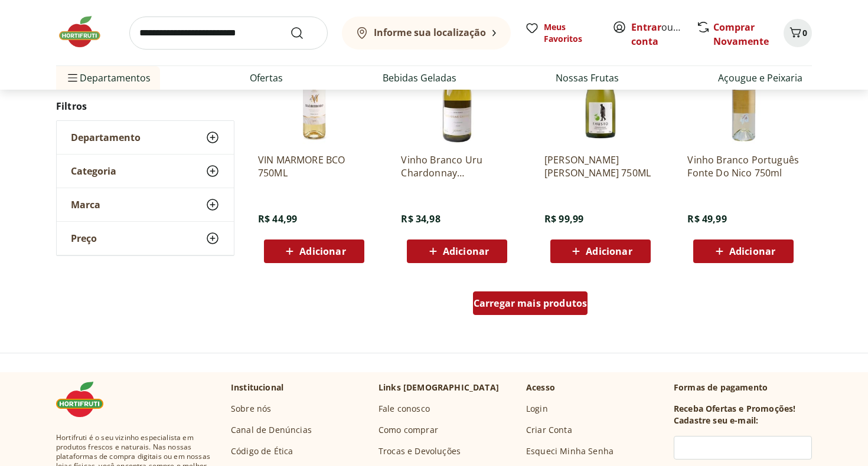 This screenshot has height=466, width=868. I want to click on a: Código de Ética, so click(262, 451).